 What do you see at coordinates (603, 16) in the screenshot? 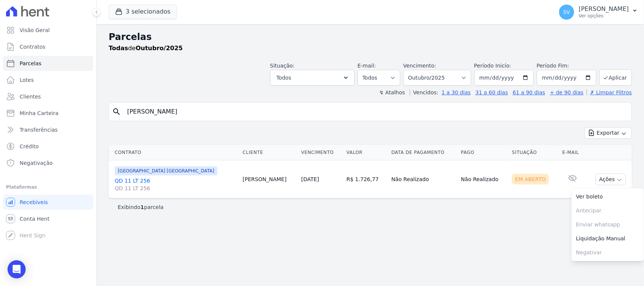
I see `p: Ver opções` at bounding box center [603, 16].